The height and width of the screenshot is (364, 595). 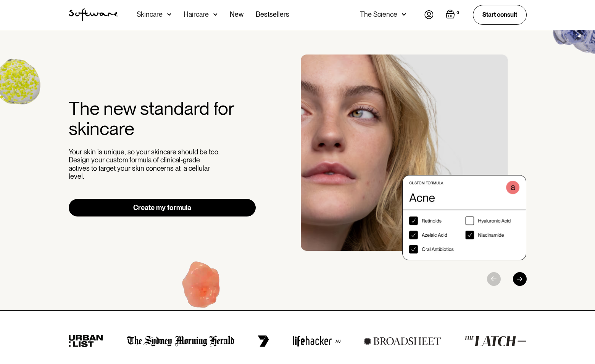 What do you see at coordinates (520, 279) in the screenshot?
I see `div: Next slide` at bounding box center [520, 279].